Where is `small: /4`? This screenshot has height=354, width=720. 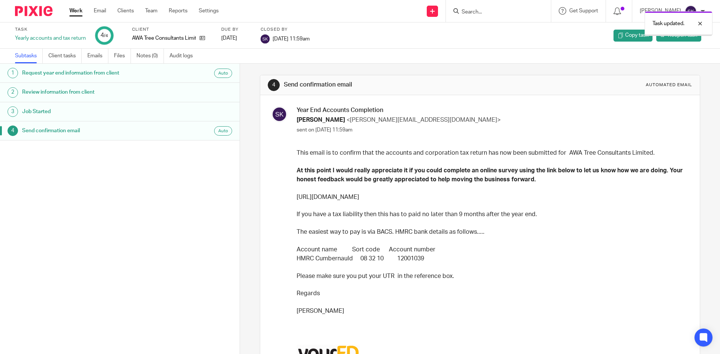 small: /4 is located at coordinates (106, 36).